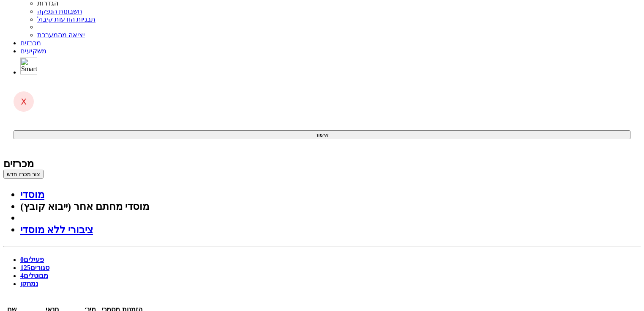  I want to click on img: SmartBull Logo, so click(29, 66).